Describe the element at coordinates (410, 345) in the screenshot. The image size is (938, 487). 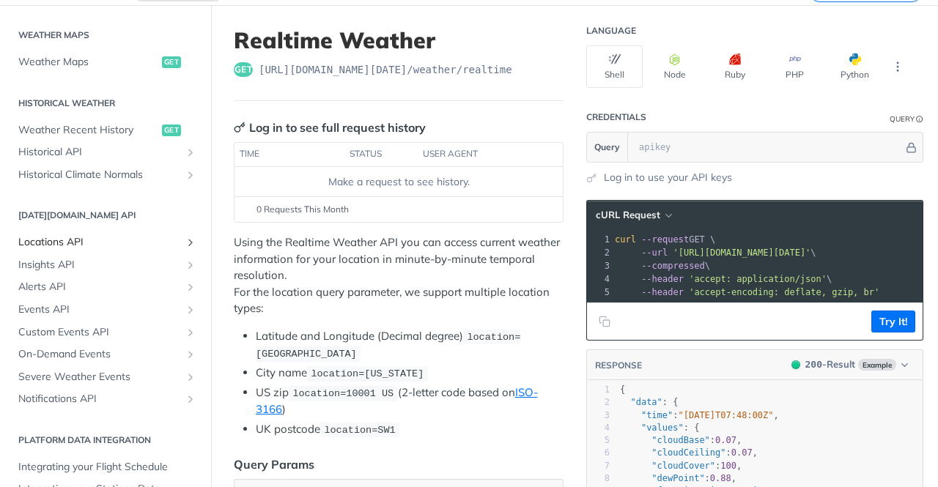
I see `li: Latitude and Longitude (Decimal degree)` at that location.